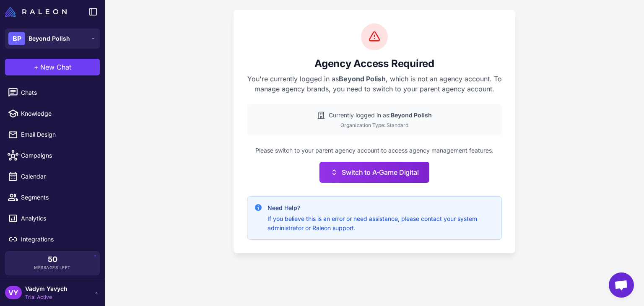  What do you see at coordinates (17, 39) in the screenshot?
I see `div: BP` at bounding box center [17, 39].